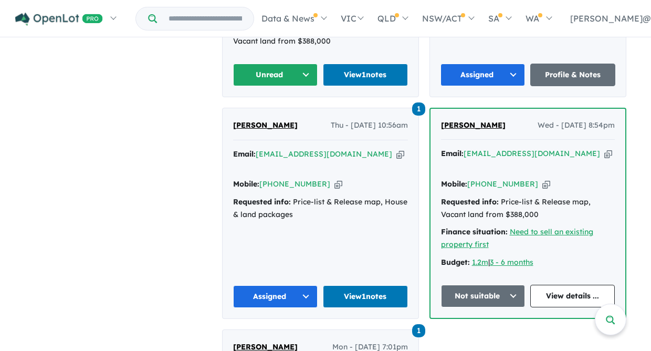  What do you see at coordinates (527, 208) in the screenshot?
I see `div: Price-list & Release map, Vacant land from $388,000` at bounding box center [527, 208].